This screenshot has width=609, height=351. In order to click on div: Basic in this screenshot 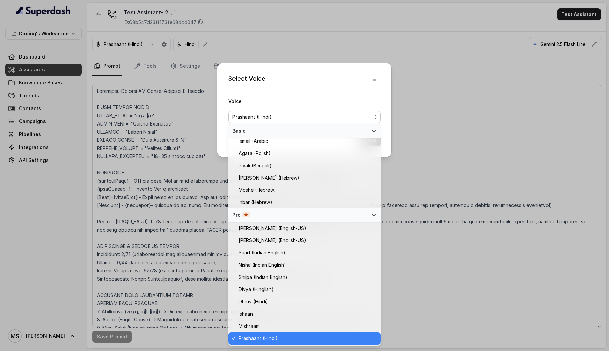, I will do `click(304, 131)`.